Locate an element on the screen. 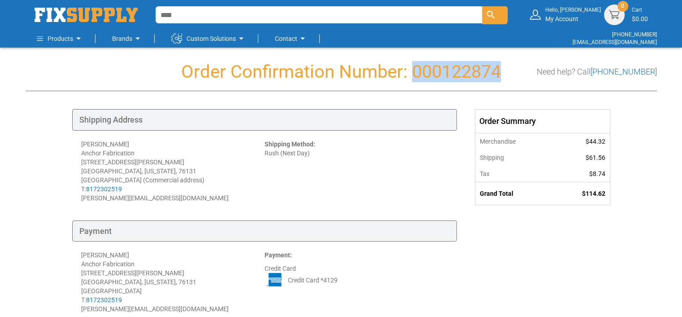 This screenshot has width=682, height=317. span: $0.00 is located at coordinates (640, 19).